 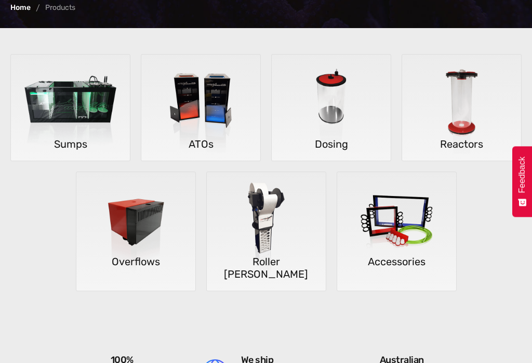 I want to click on a: ATOsATOs, so click(x=200, y=108).